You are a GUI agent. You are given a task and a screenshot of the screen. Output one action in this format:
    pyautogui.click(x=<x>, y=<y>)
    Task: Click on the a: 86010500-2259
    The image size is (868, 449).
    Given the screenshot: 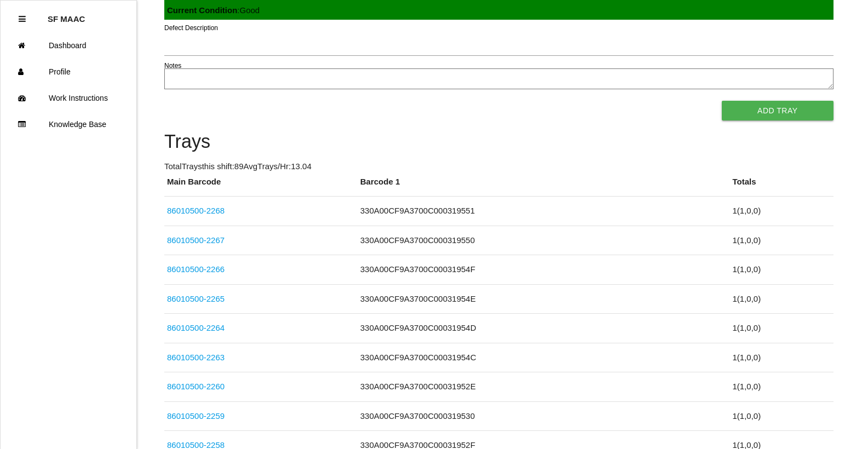 What is the action you would take?
    pyautogui.click(x=195, y=416)
    